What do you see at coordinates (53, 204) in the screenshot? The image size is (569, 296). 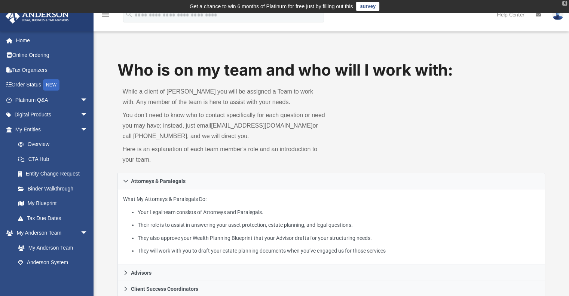 I see `a: My Blueprint` at bounding box center [53, 204].